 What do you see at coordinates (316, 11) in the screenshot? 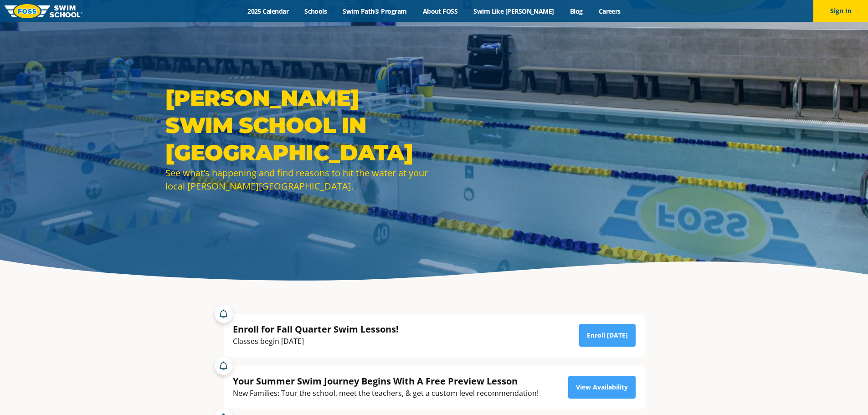
I see `a: Schools` at bounding box center [316, 11].